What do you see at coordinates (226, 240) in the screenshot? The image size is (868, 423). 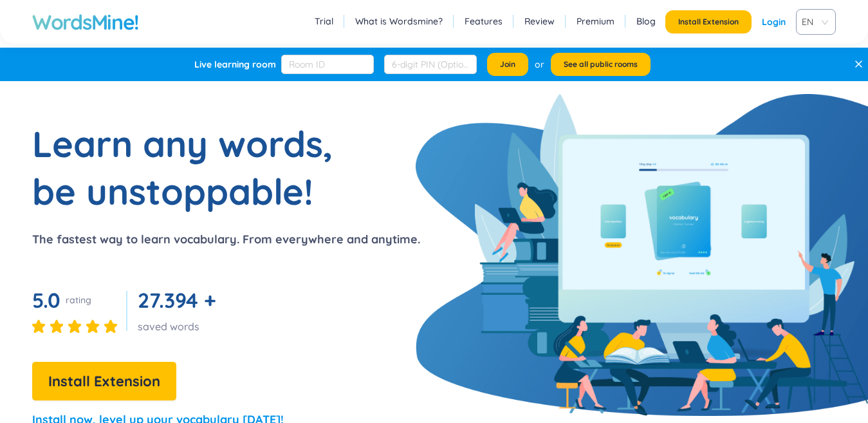 I see `p: The fastest way to learn vocabulary. From everywhere and anytime.` at bounding box center [226, 240].